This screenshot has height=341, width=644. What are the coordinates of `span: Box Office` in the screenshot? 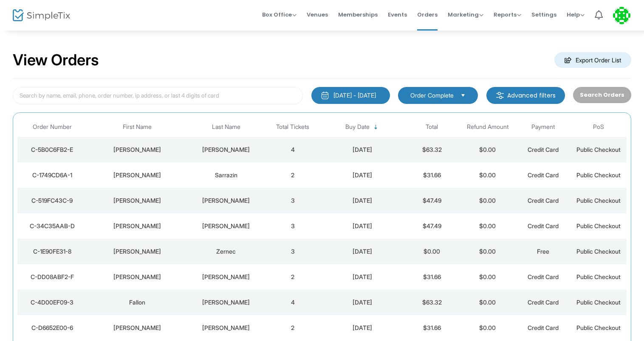 It's located at (279, 15).